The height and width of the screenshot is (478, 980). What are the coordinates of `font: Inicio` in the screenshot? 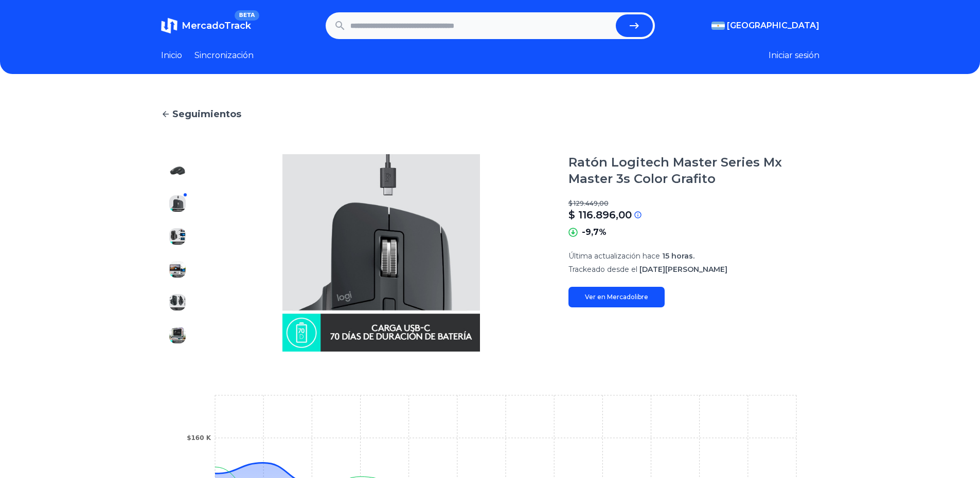 It's located at (171, 55).